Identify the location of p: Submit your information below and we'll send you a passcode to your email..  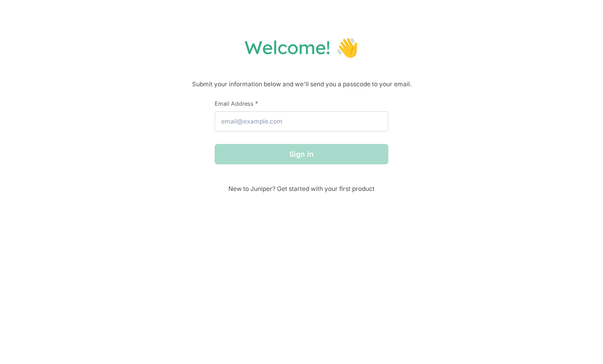
(301, 84).